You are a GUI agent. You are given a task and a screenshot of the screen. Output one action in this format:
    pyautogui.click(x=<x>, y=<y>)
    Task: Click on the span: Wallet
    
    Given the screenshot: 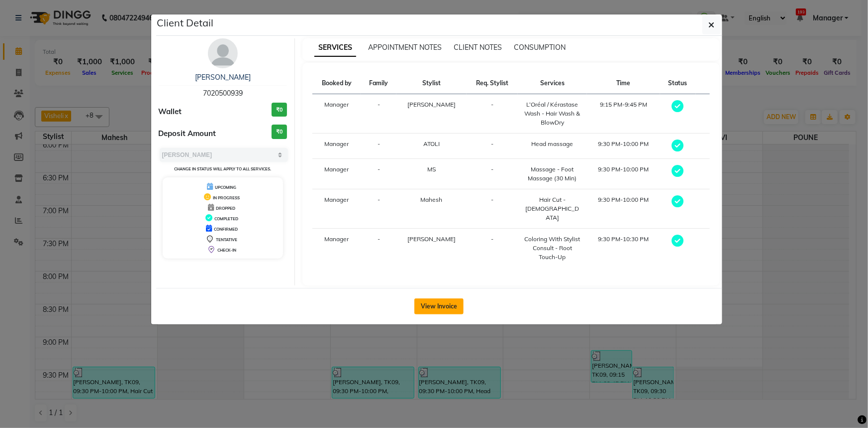 What is the action you would take?
    pyautogui.click(x=170, y=112)
    